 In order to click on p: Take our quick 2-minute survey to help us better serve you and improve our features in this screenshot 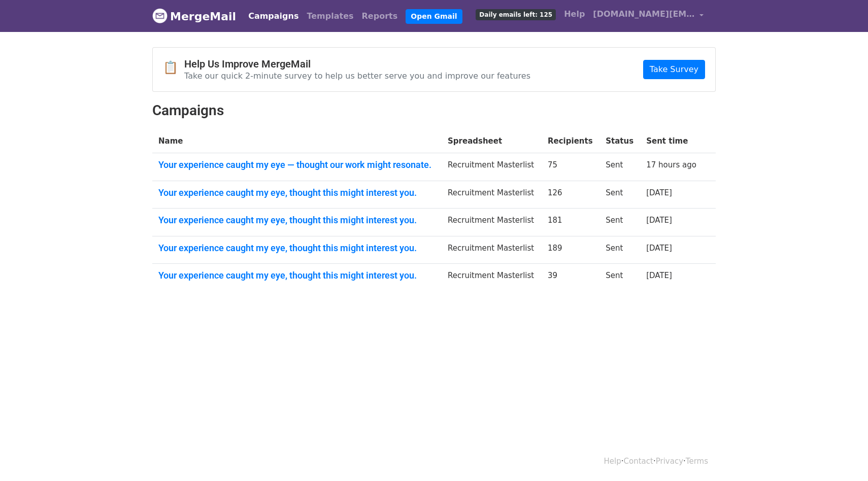, I will do `click(357, 75)`.